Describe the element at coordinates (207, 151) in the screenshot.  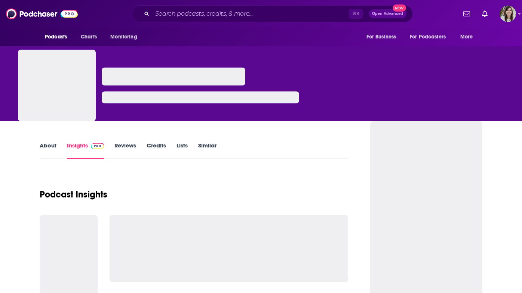
I see `a: Similar` at that location.